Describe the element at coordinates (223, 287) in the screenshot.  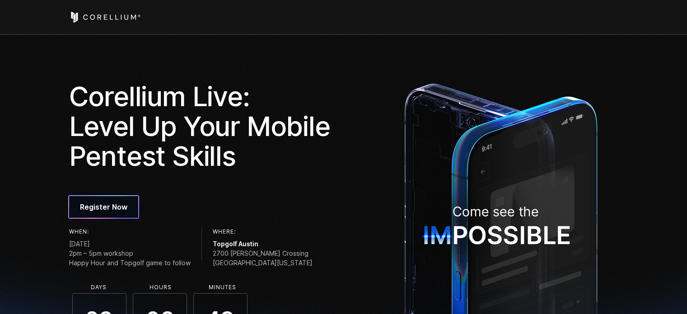
I see `li: Minutes` at that location.